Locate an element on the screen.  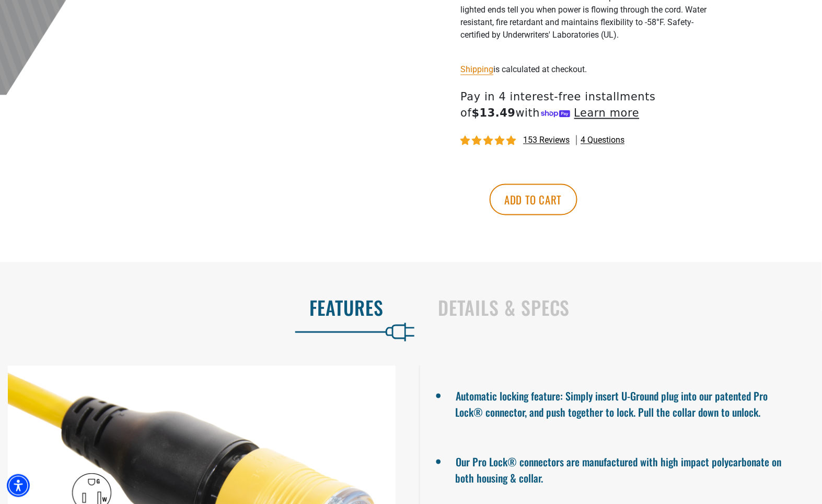
span: 4.87 stars is located at coordinates (489, 141).